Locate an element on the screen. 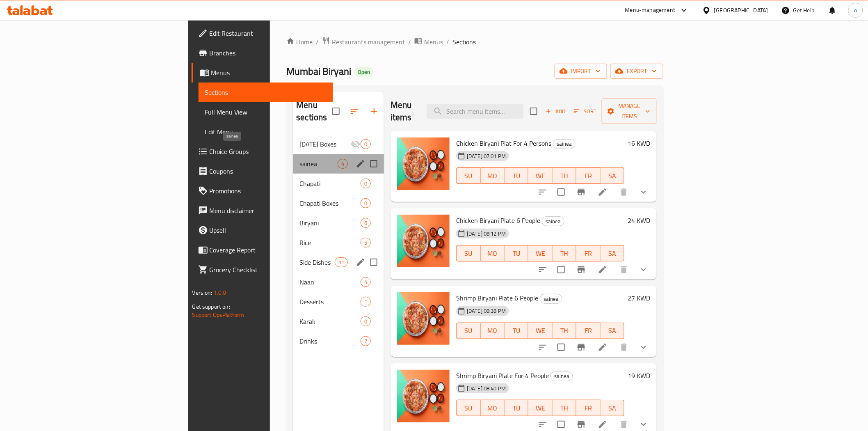 This screenshot has height=431, width=868. div: Karak is located at coordinates (330, 322).